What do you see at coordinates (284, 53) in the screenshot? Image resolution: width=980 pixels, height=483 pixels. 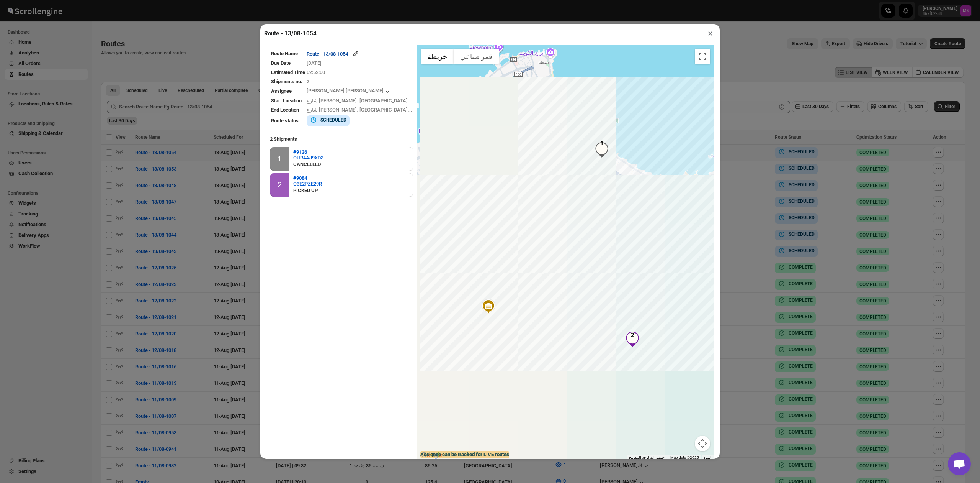 I see `span: Route Name` at bounding box center [284, 53].